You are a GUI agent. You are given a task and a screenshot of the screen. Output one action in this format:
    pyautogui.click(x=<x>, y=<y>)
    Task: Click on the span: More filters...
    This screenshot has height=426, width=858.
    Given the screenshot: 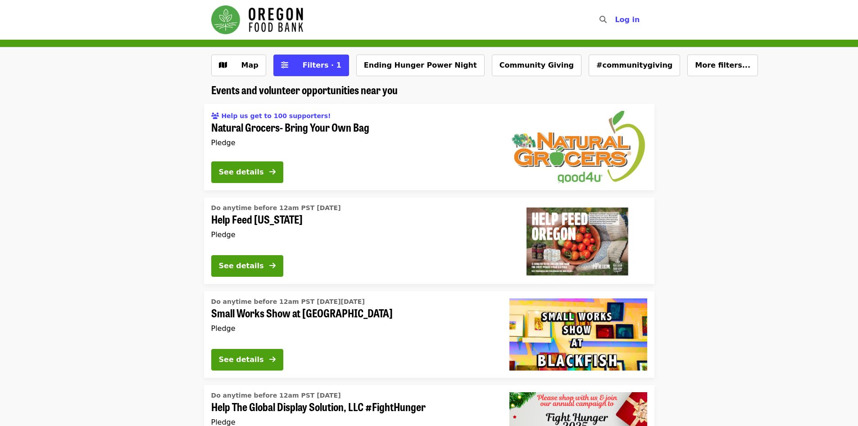 What is the action you would take?
    pyautogui.click(x=722, y=65)
    